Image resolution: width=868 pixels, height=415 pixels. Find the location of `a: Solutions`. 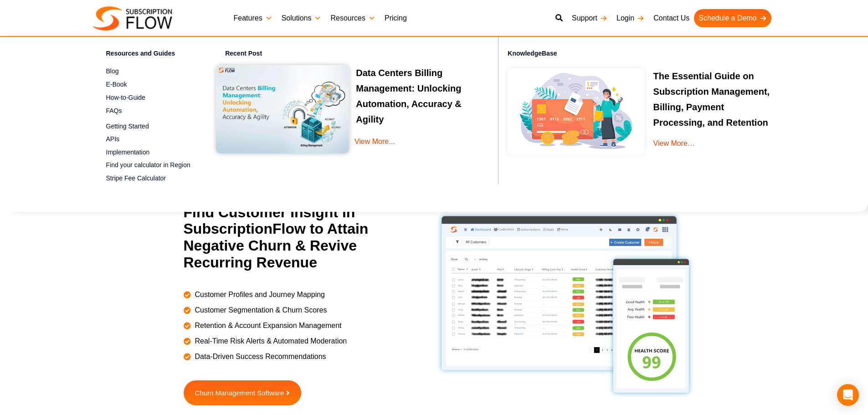

a: Solutions is located at coordinates (301, 18).